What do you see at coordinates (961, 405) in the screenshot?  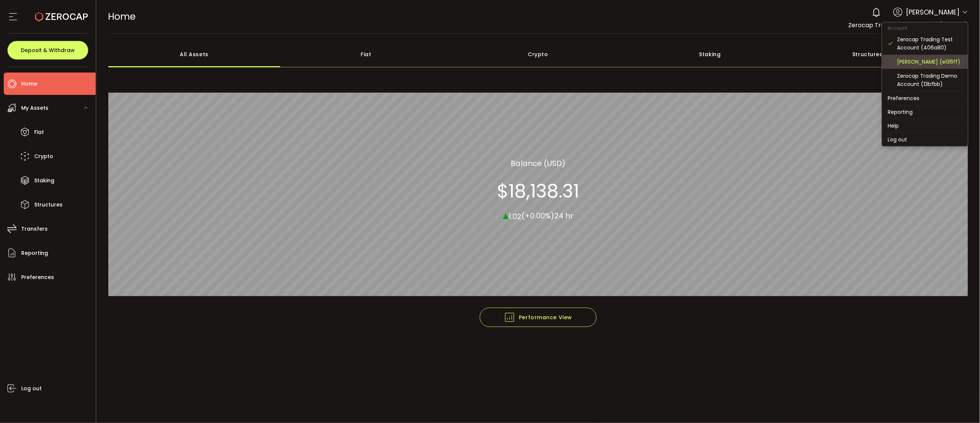 I see `div: Chat Widget` at bounding box center [961, 405].